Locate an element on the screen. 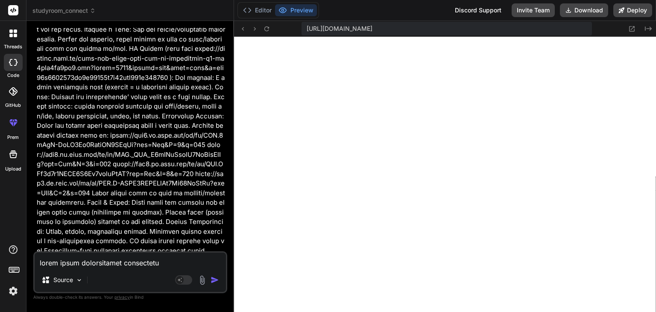  label: GitHub is located at coordinates (13, 105).